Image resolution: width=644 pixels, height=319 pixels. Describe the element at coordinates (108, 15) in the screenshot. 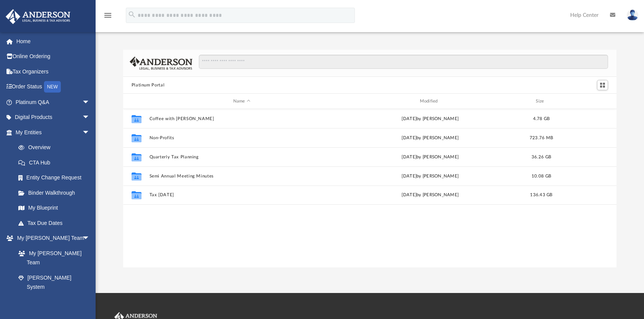

I see `i: menu` at that location.